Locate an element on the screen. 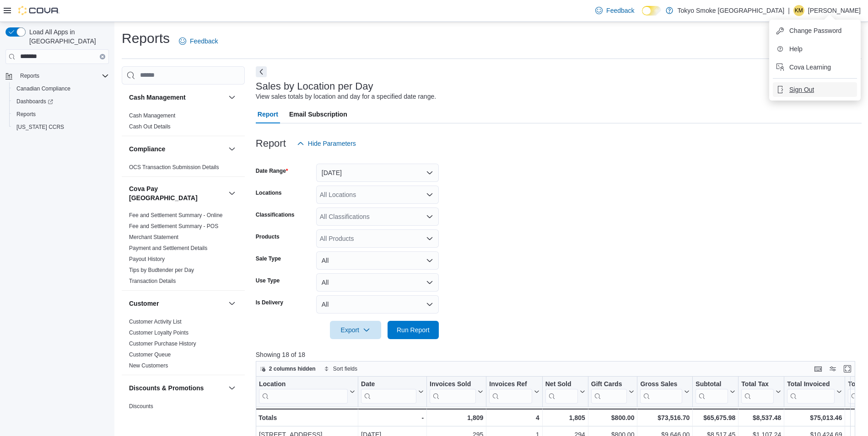 The height and width of the screenshot is (436, 868). a: Feedback is located at coordinates (614, 10).